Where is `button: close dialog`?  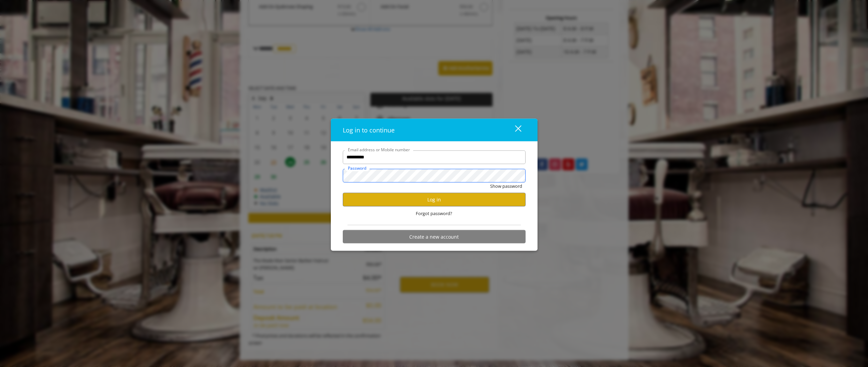 button: close dialog is located at coordinates (514, 129).